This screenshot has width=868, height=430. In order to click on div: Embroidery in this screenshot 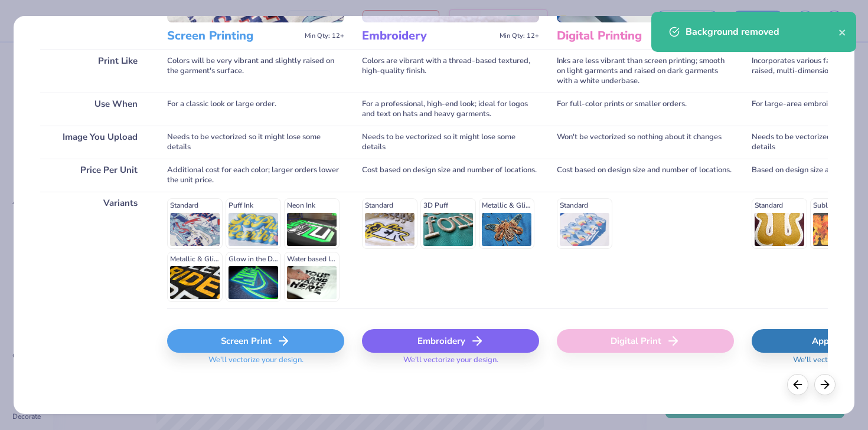, I will do `click(451, 341)`.